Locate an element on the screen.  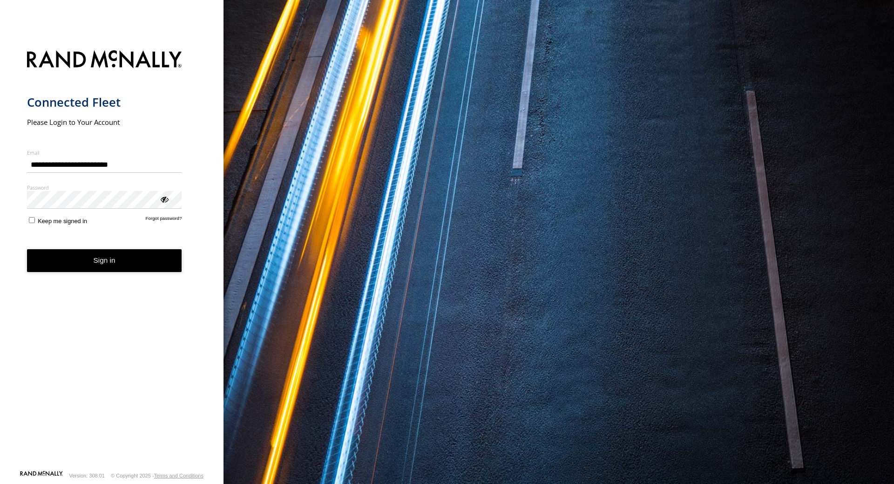
div: Version: 308.01 is located at coordinates (87, 476).